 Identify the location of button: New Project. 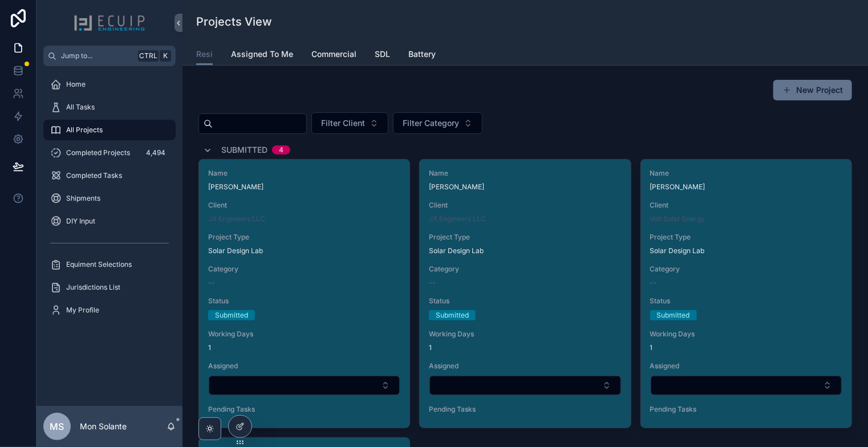
(812, 90).